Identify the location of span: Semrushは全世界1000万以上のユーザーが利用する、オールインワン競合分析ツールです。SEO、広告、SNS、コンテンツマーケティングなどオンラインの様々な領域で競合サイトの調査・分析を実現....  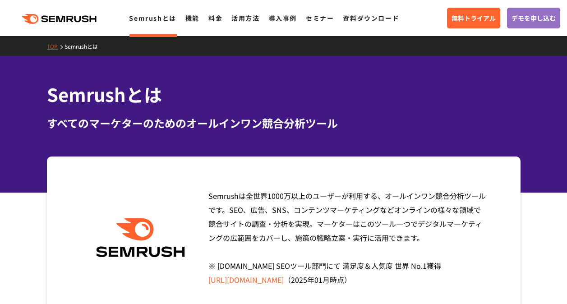
(347, 238).